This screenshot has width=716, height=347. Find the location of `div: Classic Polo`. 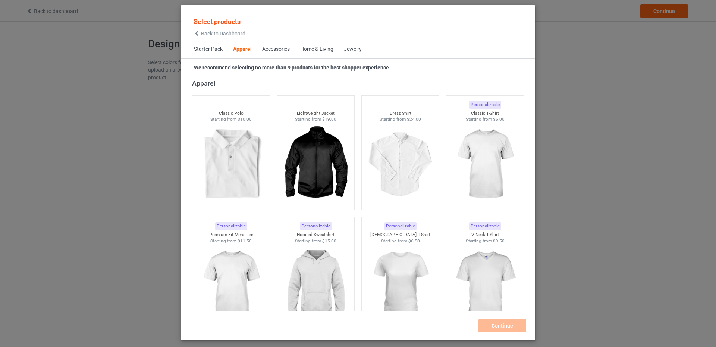

div: Classic Polo is located at coordinates (231, 113).